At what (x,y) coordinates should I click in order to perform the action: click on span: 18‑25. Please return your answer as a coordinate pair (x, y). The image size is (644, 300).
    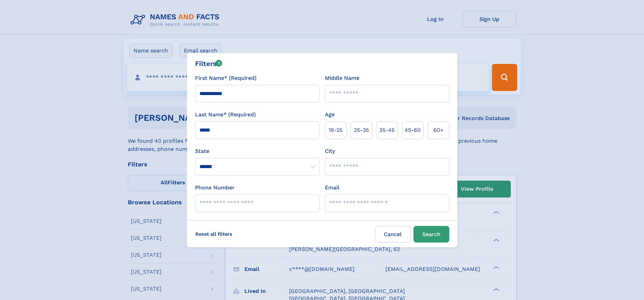
    Looking at the image, I should click on (336, 130).